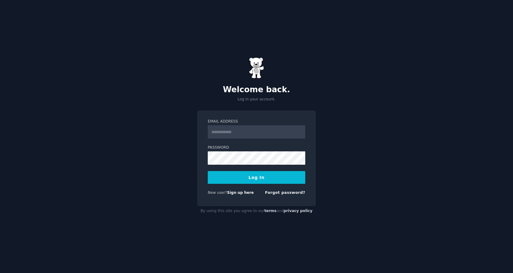 Image resolution: width=513 pixels, height=273 pixels. I want to click on h2: Welcome back., so click(256, 90).